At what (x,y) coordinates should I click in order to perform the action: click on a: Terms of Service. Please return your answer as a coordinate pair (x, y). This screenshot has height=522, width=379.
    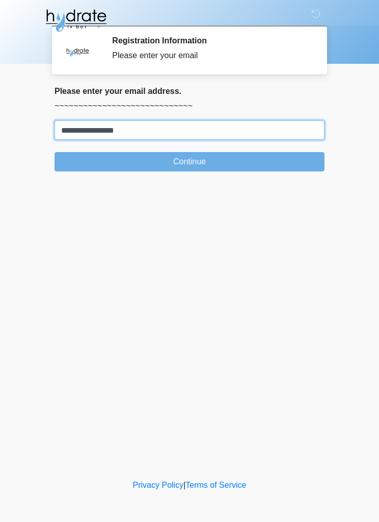
    Looking at the image, I should click on (216, 484).